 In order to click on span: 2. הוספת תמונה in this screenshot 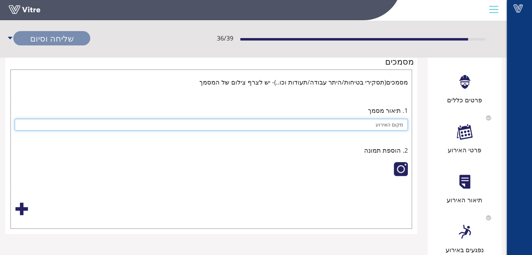, I will do `click(386, 150)`.